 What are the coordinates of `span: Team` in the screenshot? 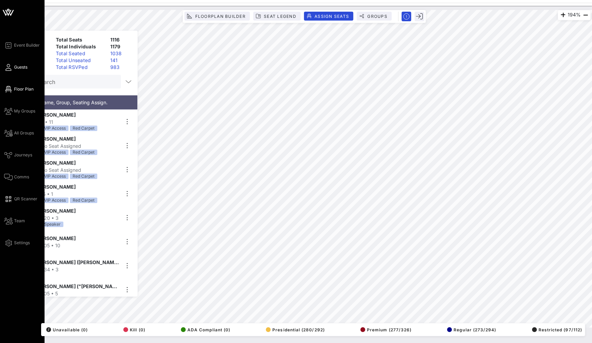 It's located at (20, 221).